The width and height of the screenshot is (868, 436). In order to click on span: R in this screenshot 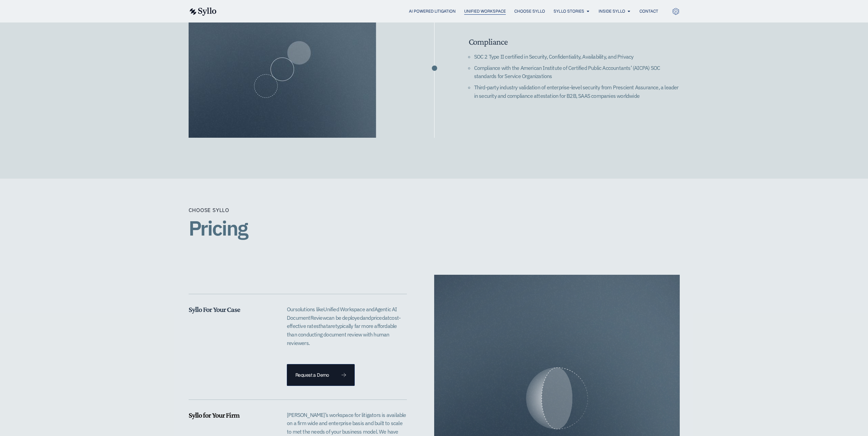, I will do `click(312, 318)`.